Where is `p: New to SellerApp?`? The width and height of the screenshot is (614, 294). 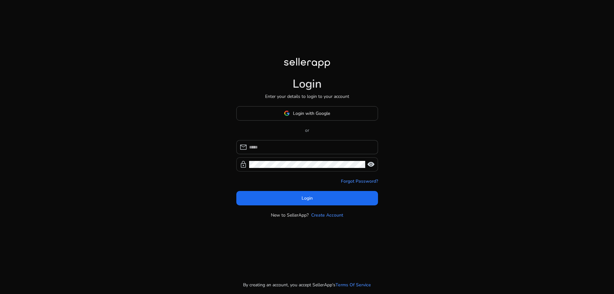 p: New to SellerApp? is located at coordinates (290, 215).